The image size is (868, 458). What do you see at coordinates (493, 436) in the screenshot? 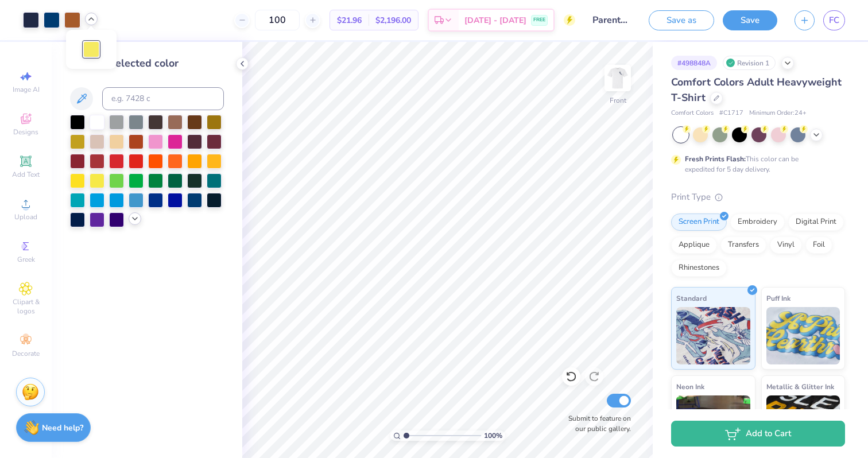
I see `span: 100 %` at bounding box center [493, 436].